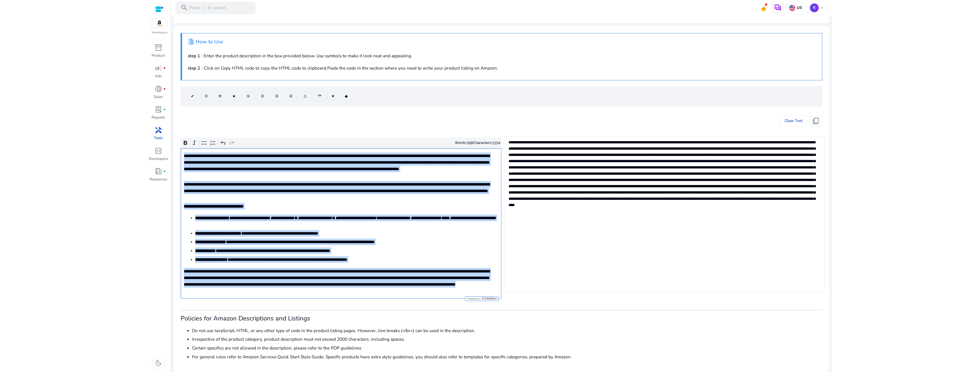 The width and height of the screenshot is (980, 372). I want to click on span: Clear Text, so click(793, 121).